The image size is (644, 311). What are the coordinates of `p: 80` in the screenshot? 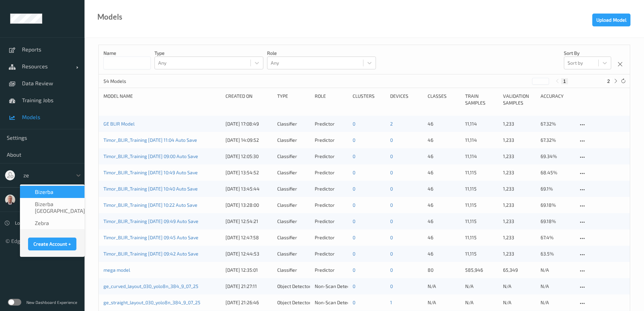 It's located at (444, 270).